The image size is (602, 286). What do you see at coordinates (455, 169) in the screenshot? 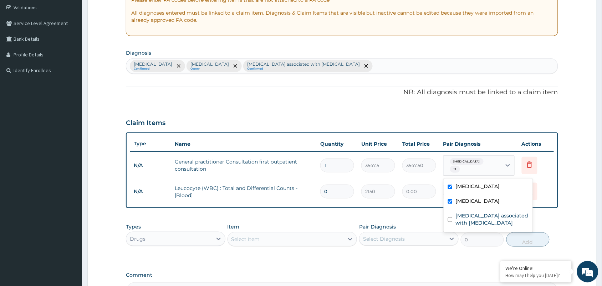
I see `span: + 1` at bounding box center [455, 169].